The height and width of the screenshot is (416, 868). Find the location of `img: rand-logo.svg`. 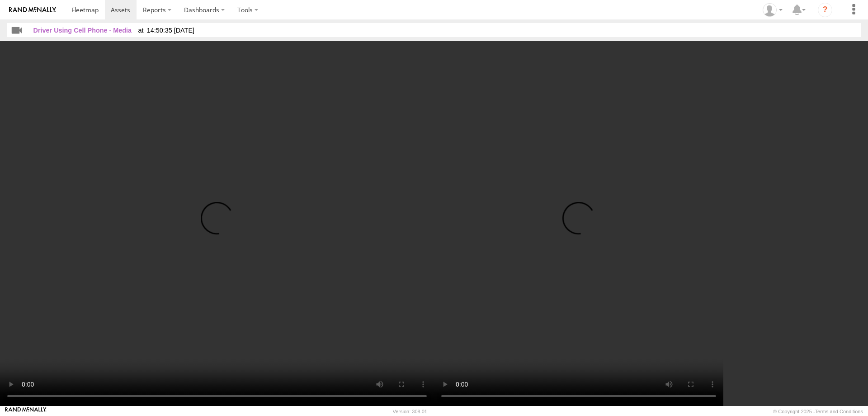

img: rand-logo.svg is located at coordinates (32, 10).